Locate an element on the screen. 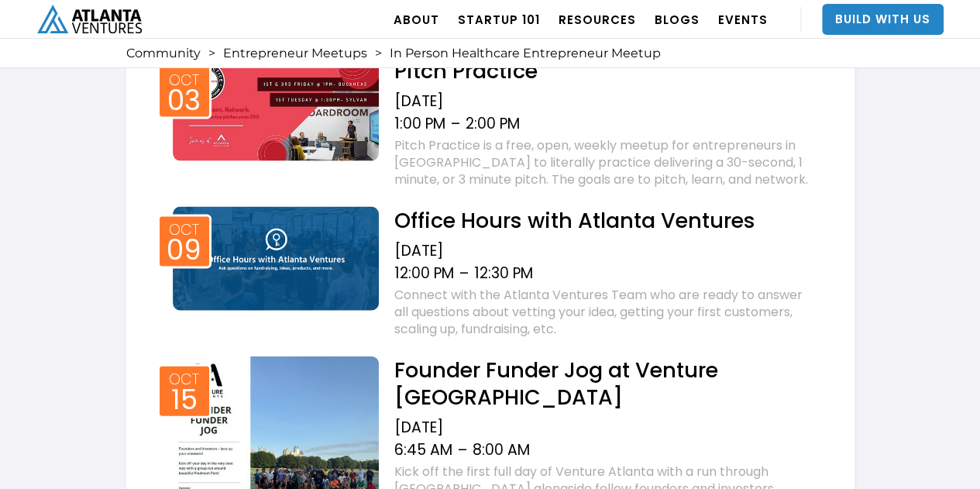 The image size is (980, 489). div: Connect with the Atlanta Ventures Team who are ready to answer all questions about vetting your i... is located at coordinates (605, 312).